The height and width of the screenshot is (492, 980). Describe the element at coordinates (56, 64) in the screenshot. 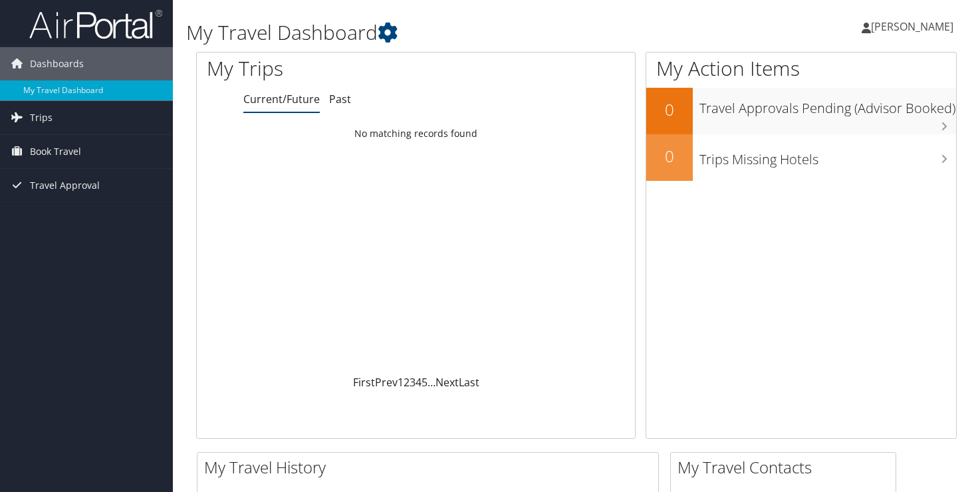

I see `span: Dashboards` at that location.